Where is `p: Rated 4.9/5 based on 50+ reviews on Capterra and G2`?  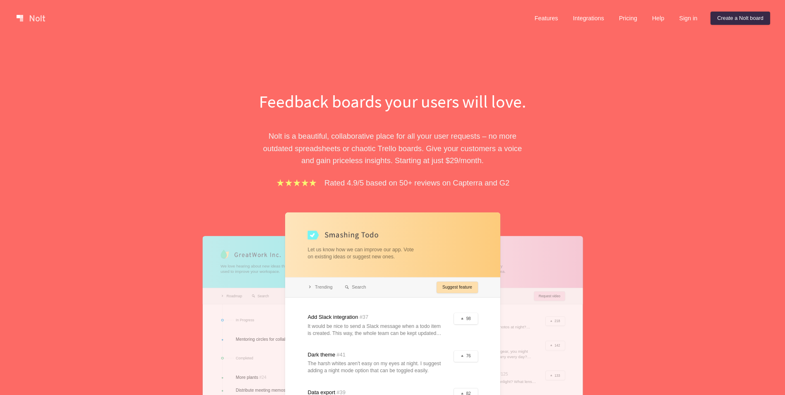 p: Rated 4.9/5 based on 50+ reviews on Capterra and G2 is located at coordinates (416, 182).